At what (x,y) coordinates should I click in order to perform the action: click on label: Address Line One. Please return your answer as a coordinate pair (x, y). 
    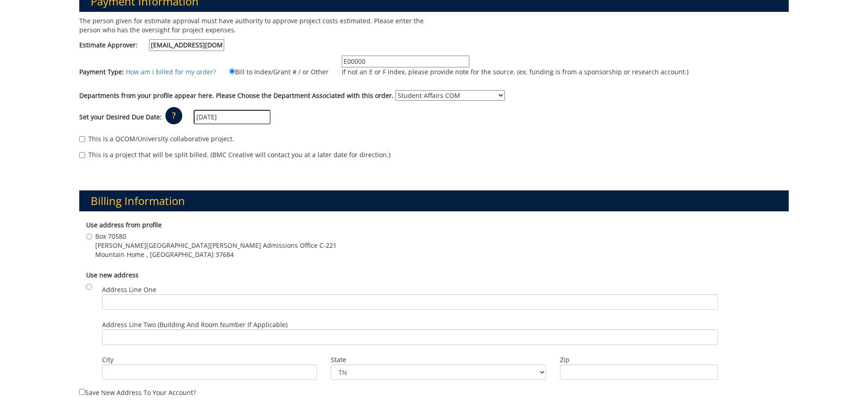
    Looking at the image, I should click on (410, 298).